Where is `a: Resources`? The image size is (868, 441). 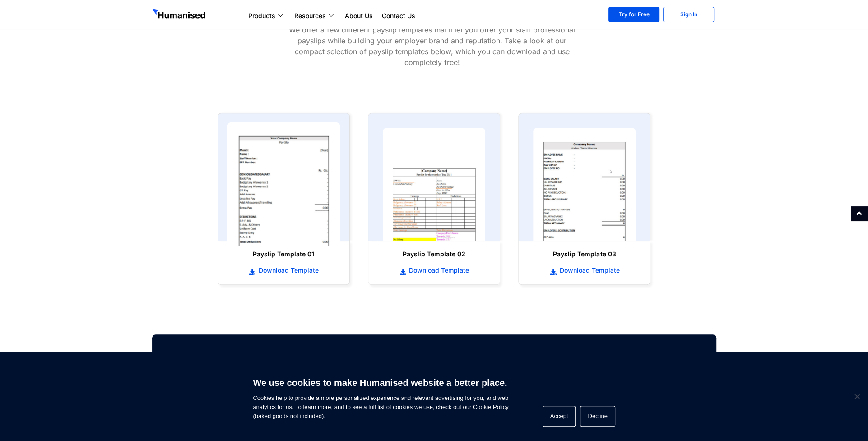 a: Resources is located at coordinates (315, 16).